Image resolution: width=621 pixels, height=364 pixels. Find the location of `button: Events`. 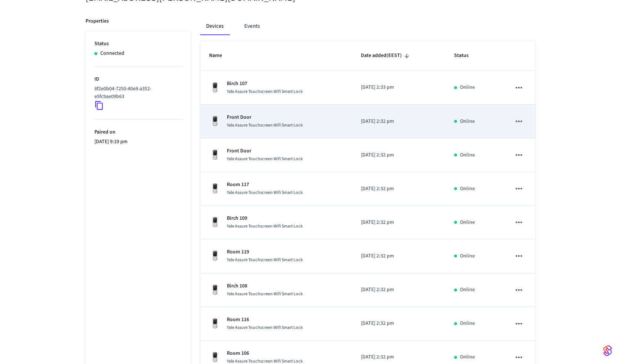

button: Events is located at coordinates (252, 26).